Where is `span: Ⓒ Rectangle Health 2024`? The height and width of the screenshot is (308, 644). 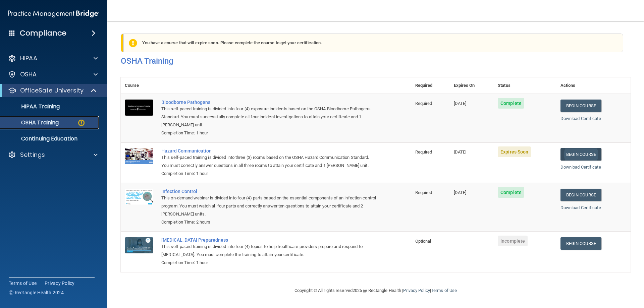
span: Ⓒ Rectangle Health 2024 is located at coordinates (36, 292).